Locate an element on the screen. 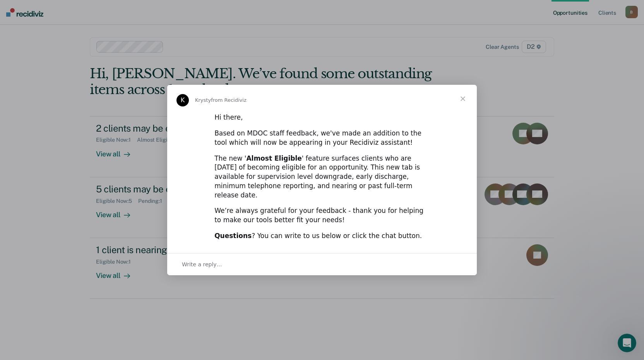 This screenshot has width=644, height=360. span: Close is located at coordinates (463, 99).